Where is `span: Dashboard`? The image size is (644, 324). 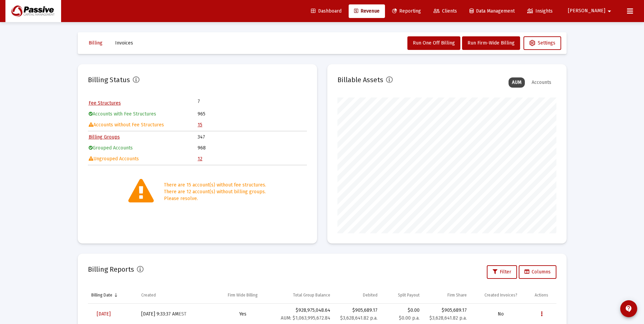
span: Dashboard is located at coordinates (326, 11).